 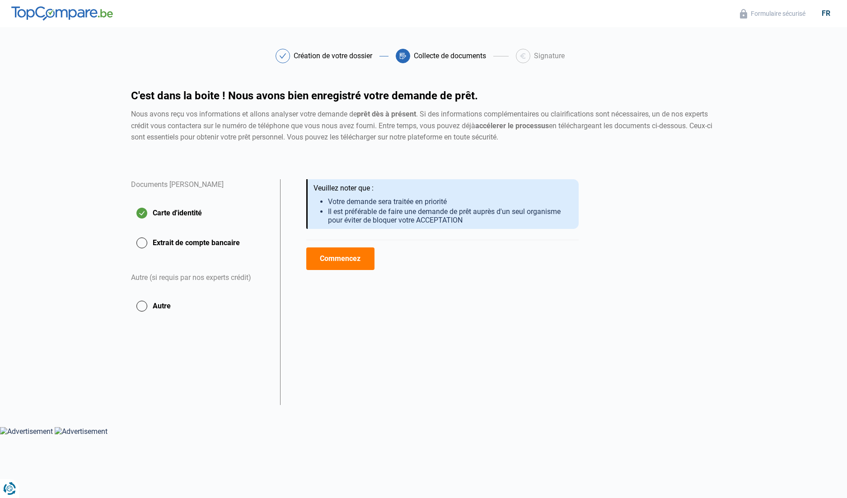 What do you see at coordinates (200, 213) in the screenshot?
I see `button: Carte d'identité` at bounding box center [200, 213].